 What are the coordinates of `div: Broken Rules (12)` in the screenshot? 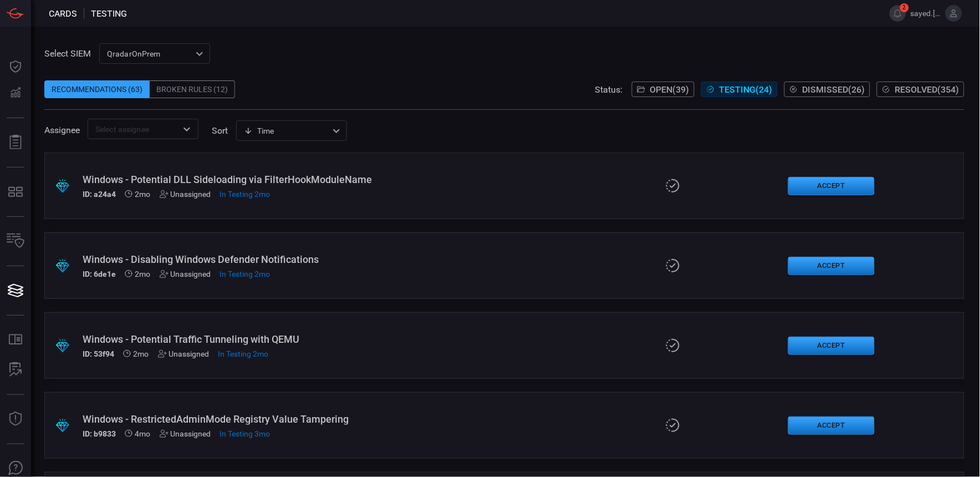 It's located at (193, 89).